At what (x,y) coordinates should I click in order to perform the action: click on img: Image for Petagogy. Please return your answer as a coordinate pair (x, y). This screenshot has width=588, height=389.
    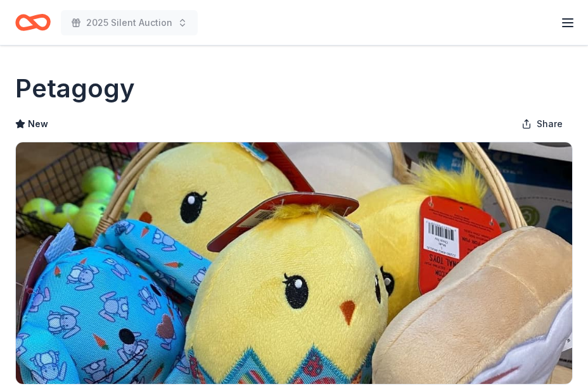
    Looking at the image, I should click on (294, 263).